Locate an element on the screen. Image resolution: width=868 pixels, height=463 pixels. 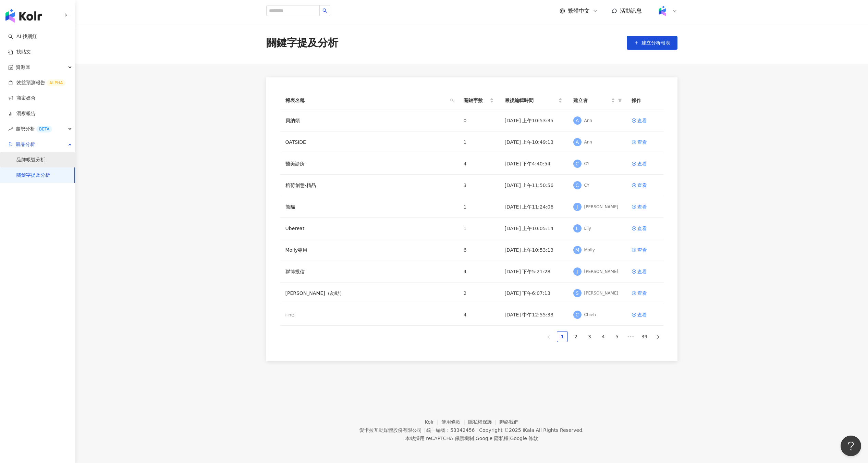
td: 6 is located at coordinates (478, 250).